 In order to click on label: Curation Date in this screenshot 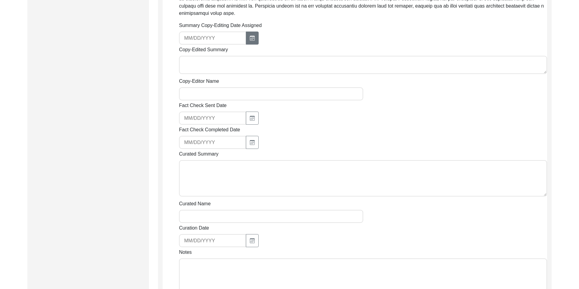, I will do `click(194, 228)`.